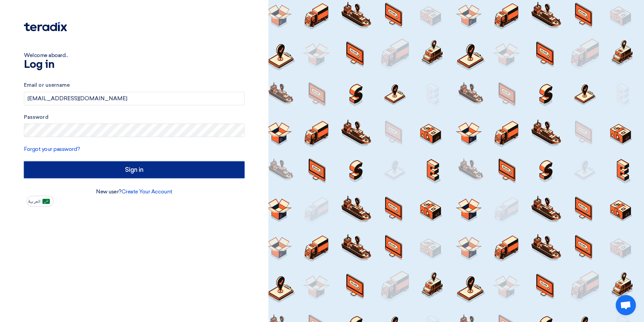 The width and height of the screenshot is (644, 322). What do you see at coordinates (40, 201) in the screenshot?
I see `button: العربية` at bounding box center [40, 201].